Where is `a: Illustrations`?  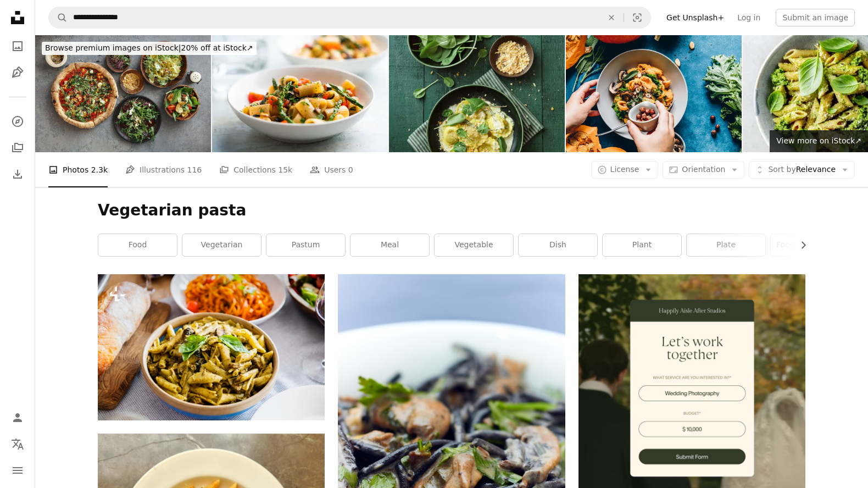 a: Illustrations is located at coordinates (18, 72).